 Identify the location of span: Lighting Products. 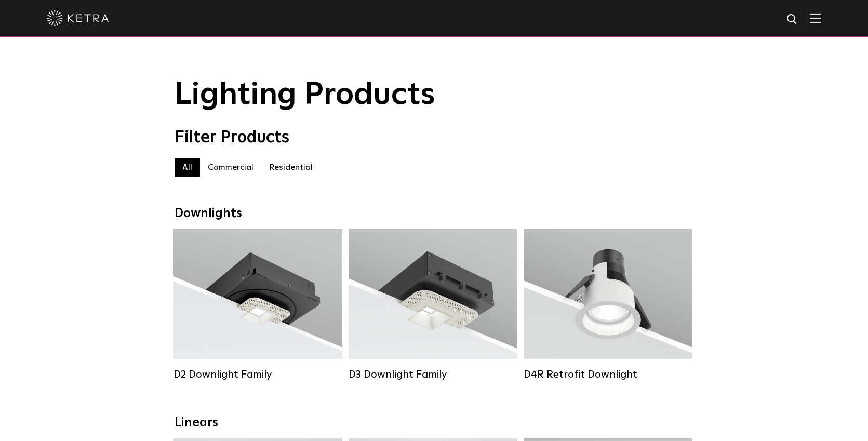
(305, 95).